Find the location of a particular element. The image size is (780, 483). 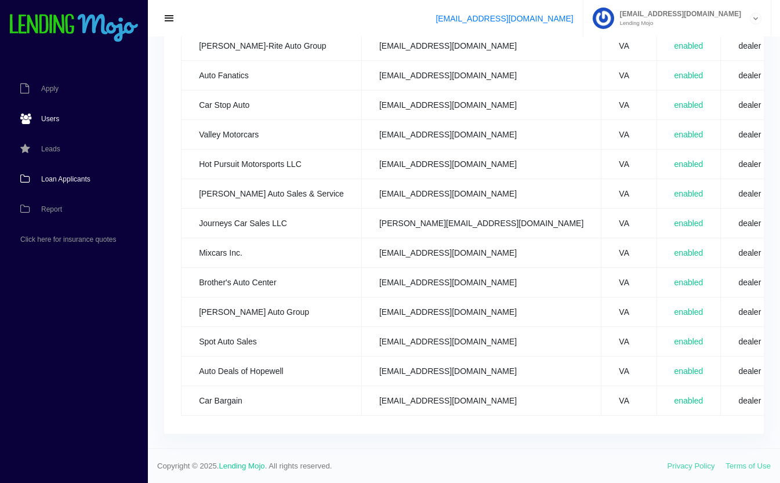

td: Spot Auto Sales is located at coordinates (271, 342).